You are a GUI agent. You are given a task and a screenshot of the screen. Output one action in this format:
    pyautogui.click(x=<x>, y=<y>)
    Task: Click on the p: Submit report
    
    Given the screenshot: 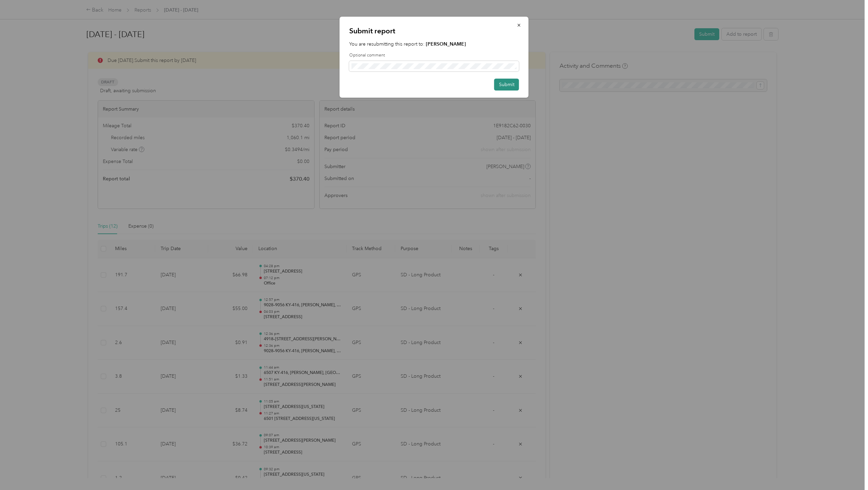 What is the action you would take?
    pyautogui.click(x=434, y=31)
    